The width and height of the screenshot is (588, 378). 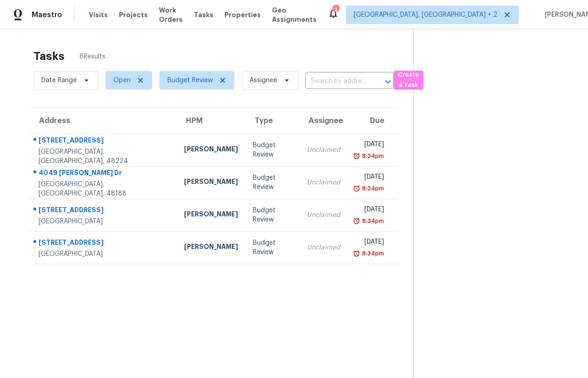 What do you see at coordinates (337, 81) in the screenshot?
I see `input: Search by address` at bounding box center [337, 81].